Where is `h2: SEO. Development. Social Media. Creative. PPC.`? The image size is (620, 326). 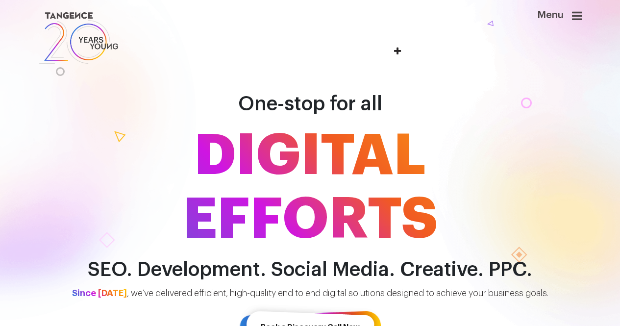 h2: SEO. Development. Social Media. Creative. PPC. is located at coordinates (310, 270).